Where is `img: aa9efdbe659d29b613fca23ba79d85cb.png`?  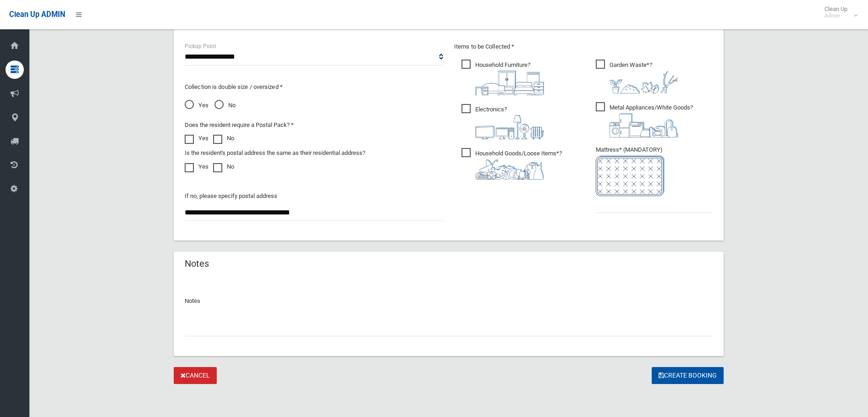 img: aa9efdbe659d29b613fca23ba79d85cb.png is located at coordinates (510, 83).